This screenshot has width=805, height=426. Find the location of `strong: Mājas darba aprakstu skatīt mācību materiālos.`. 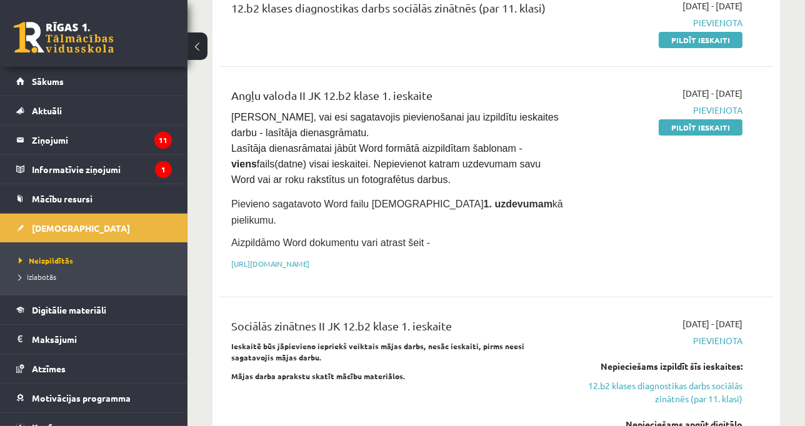

strong: Mājas darba aprakstu skatīt mācību materiālos. is located at coordinates (318, 376).